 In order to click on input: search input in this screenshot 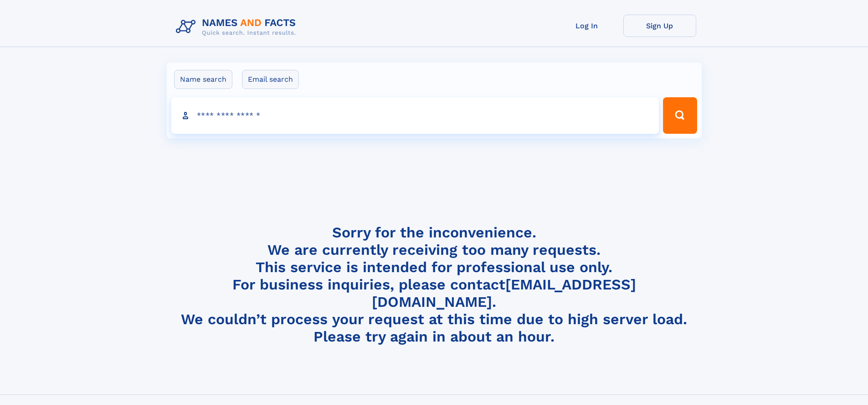, I will do `click(416, 116)`.